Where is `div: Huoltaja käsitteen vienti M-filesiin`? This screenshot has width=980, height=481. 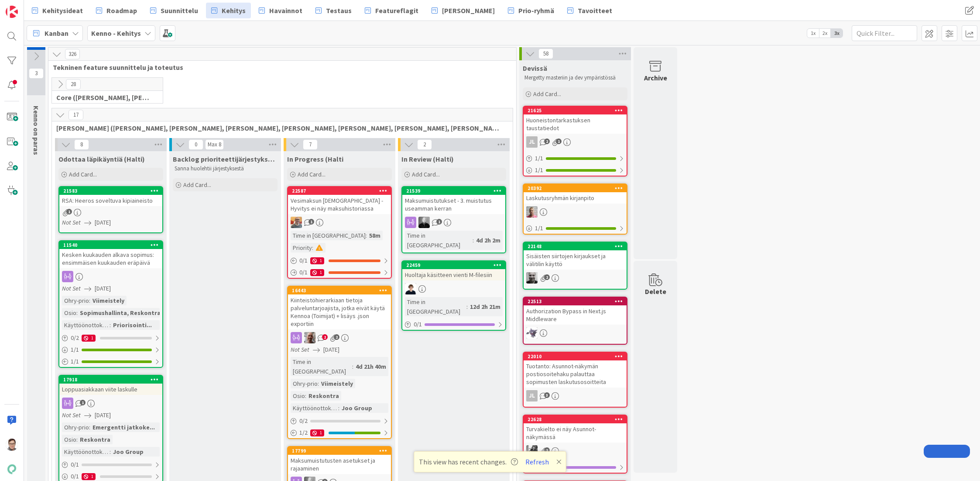 div: Huoltaja käsitteen vienti M-filesiin is located at coordinates (454, 275).